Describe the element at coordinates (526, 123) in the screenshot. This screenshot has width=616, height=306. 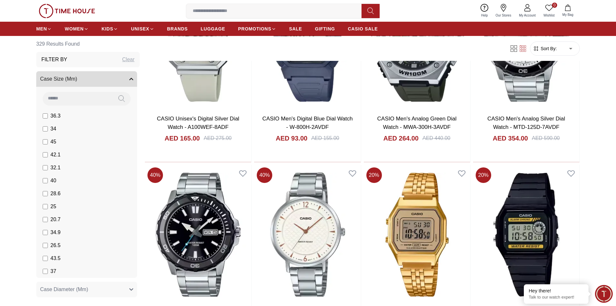
I see `a: CASIO Men's Analog Silver Dial Watch - MTD-125D-7AVDF` at that location.